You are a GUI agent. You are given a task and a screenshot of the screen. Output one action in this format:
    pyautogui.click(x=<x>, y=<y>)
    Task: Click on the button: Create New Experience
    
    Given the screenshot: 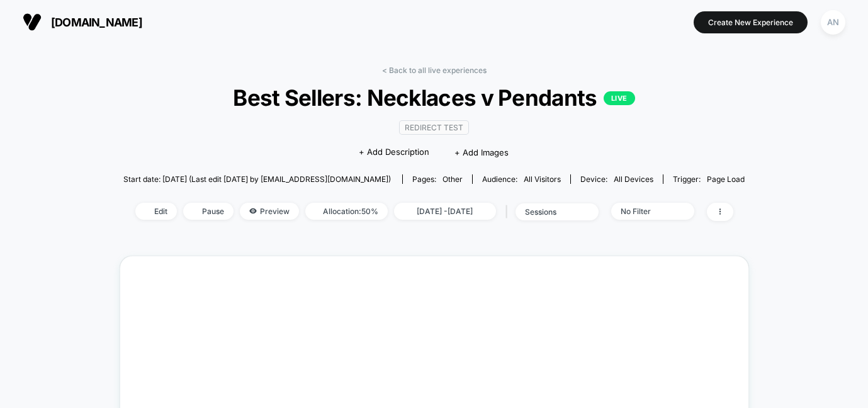 What is the action you would take?
    pyautogui.click(x=750, y=22)
    